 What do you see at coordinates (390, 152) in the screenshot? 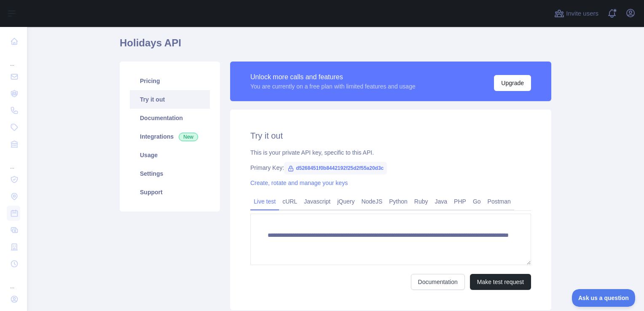
I see `div: This is your private API key, specific to this API.` at bounding box center [390, 152].